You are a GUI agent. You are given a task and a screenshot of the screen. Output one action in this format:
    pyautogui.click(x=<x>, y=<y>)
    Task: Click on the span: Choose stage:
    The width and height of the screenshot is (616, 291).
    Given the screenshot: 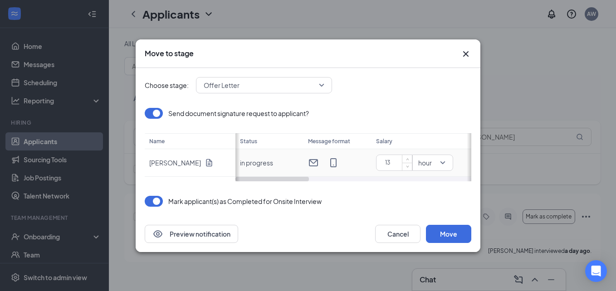 What is the action you would take?
    pyautogui.click(x=167, y=85)
    